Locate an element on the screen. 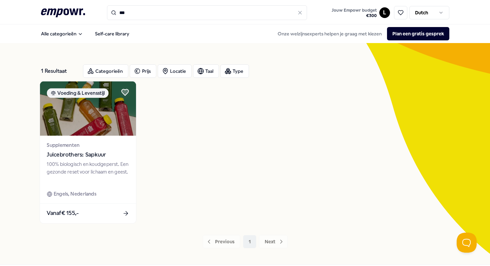 Image resolution: width=490 pixels, height=266 pixels. span: € 300 is located at coordinates (354, 16).